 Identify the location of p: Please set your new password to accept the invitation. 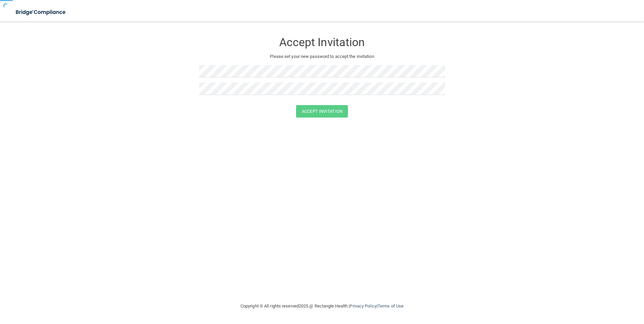
(322, 56).